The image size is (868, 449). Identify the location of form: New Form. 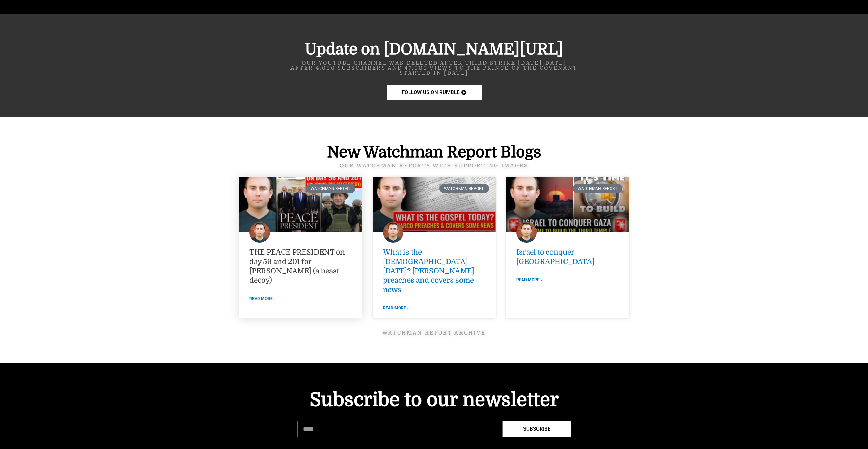
(434, 431).